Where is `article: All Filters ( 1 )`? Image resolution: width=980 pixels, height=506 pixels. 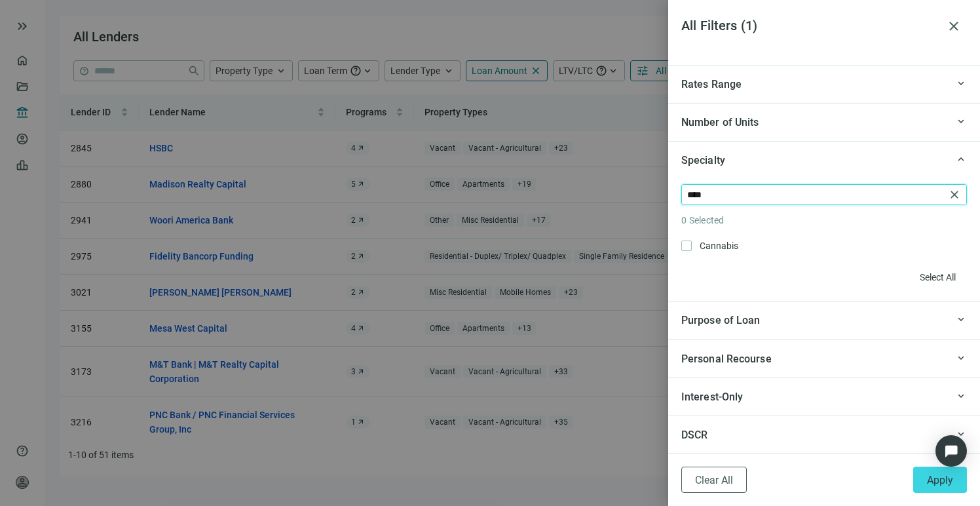 article: All Filters ( 1 ) is located at coordinates (811, 26).